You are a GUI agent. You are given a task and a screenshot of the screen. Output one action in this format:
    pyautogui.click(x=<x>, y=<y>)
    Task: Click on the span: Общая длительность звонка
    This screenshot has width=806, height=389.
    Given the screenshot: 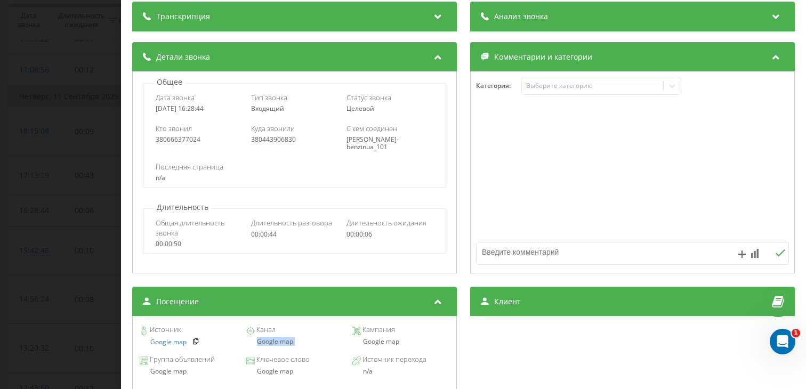 What is the action you would take?
    pyautogui.click(x=199, y=228)
    